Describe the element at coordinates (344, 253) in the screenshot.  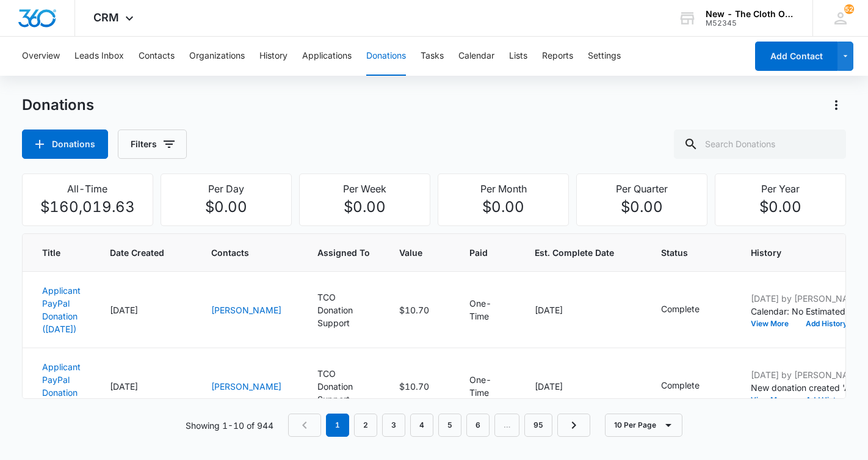
I see `span: Assigned To` at that location.